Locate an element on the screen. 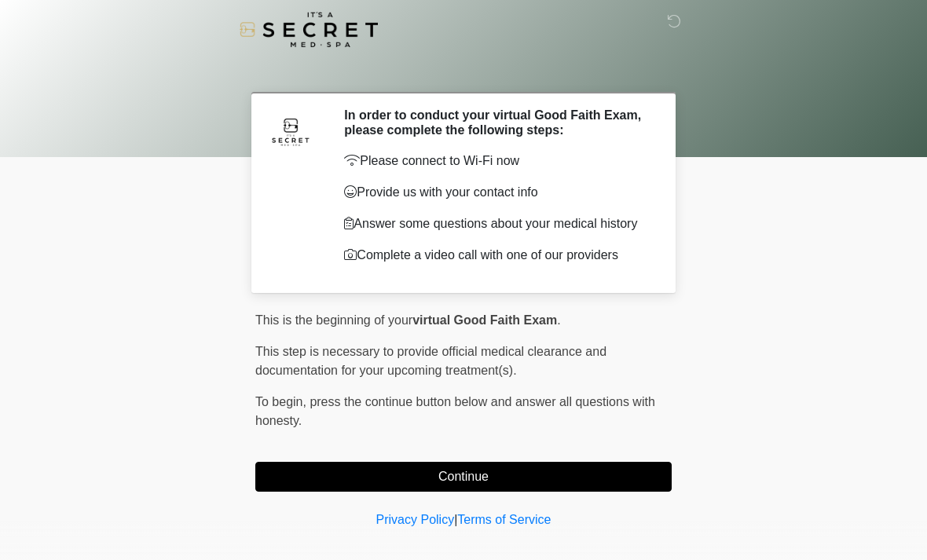  p: Provide us with your contact info is located at coordinates (496, 192).